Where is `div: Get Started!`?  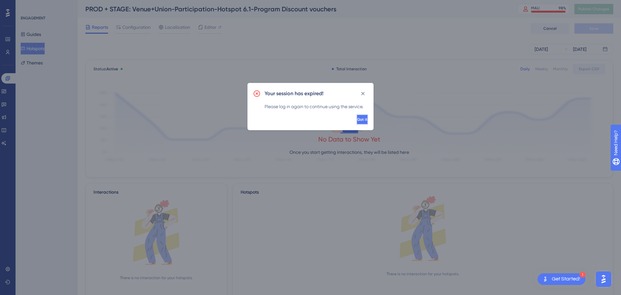
div: Get Started! is located at coordinates (566, 279).